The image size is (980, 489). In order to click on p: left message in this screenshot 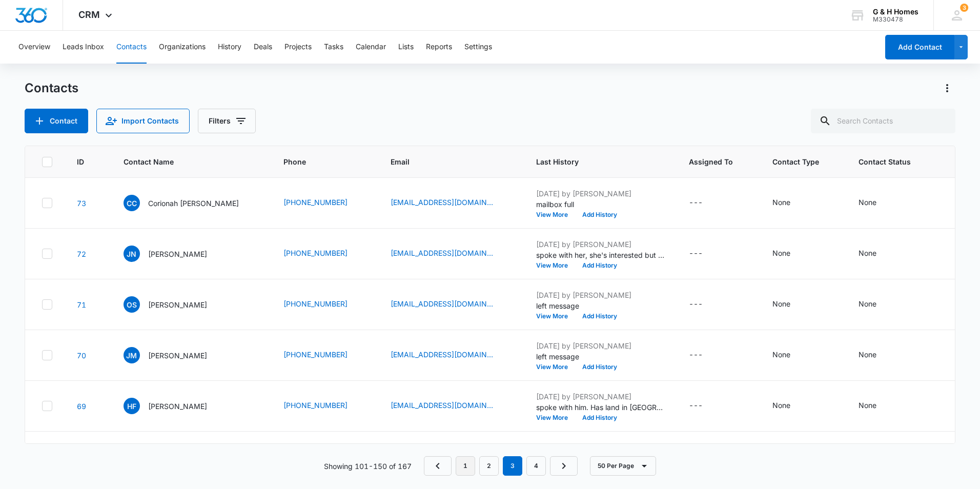, I will do `click(600, 356)`.